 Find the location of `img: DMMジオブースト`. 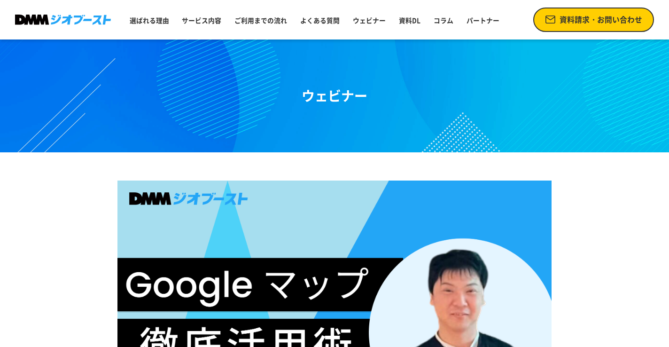

img: DMMジオブースト is located at coordinates (63, 20).